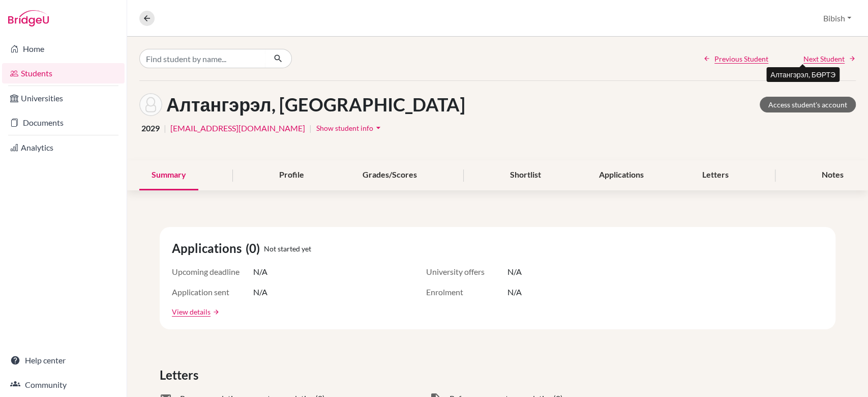  I want to click on a: Universities, so click(63, 98).